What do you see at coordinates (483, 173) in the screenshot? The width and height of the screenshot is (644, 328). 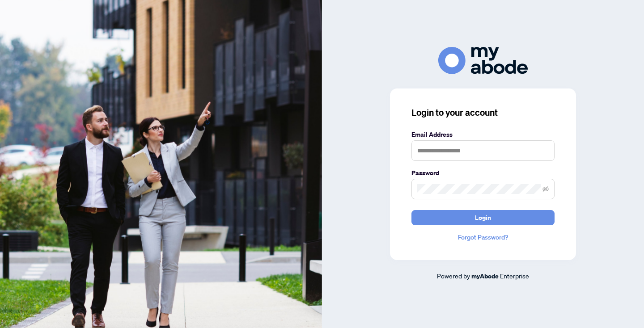 I see `label: Password` at bounding box center [483, 173].